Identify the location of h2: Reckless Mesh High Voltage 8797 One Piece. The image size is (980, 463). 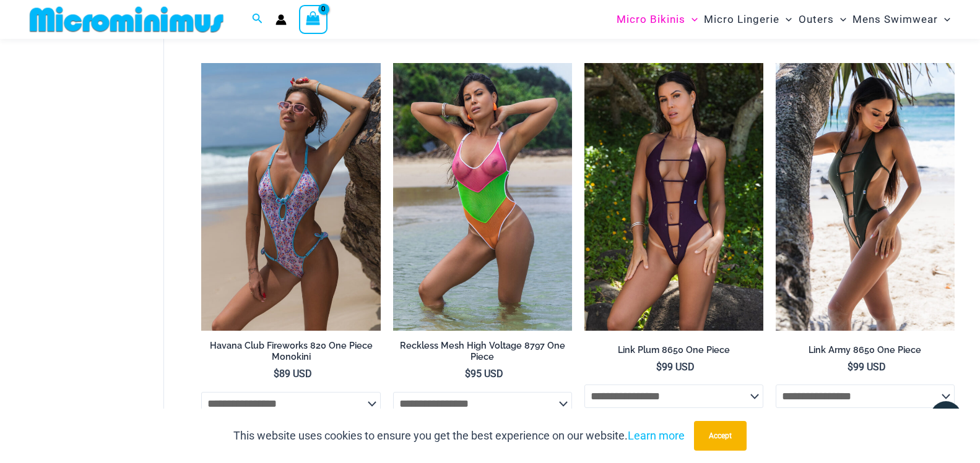
(482, 351).